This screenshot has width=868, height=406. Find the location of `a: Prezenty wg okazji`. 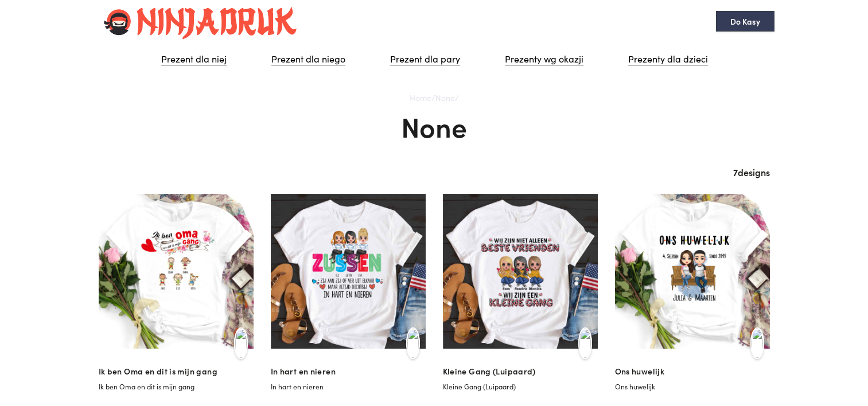

a: Prezenty wg okazji is located at coordinates (543, 59).